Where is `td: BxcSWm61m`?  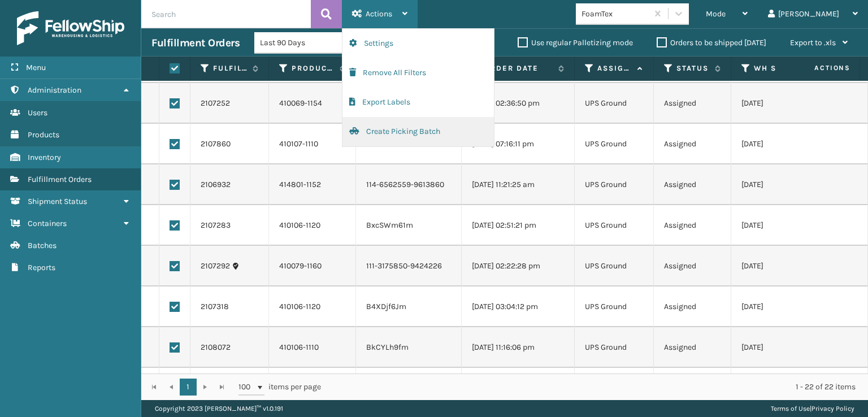 td: BxcSWm61m is located at coordinates (409, 226).